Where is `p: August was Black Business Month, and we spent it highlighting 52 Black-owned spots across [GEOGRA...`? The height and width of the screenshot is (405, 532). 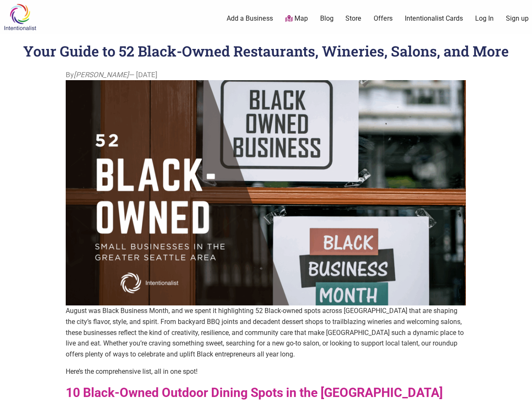 p: August was Black Business Month, and we spent it highlighting 52 Black-owned spots across [GEOGRA... is located at coordinates (266, 332).